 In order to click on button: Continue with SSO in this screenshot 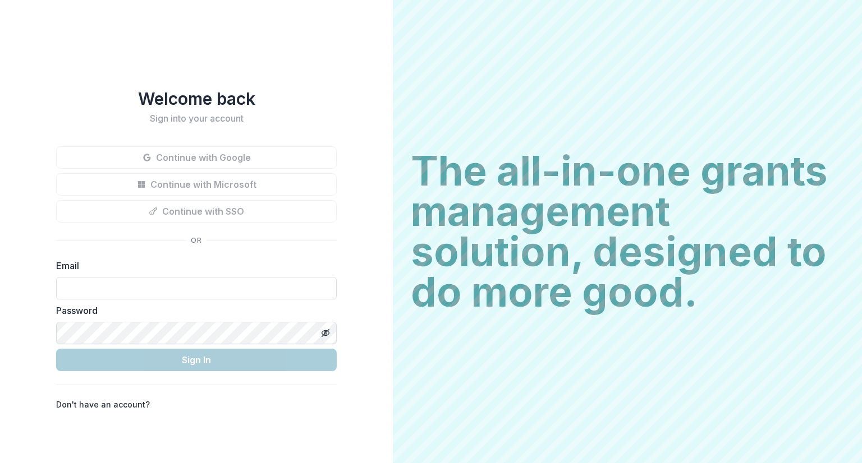, I will do `click(196, 211)`.